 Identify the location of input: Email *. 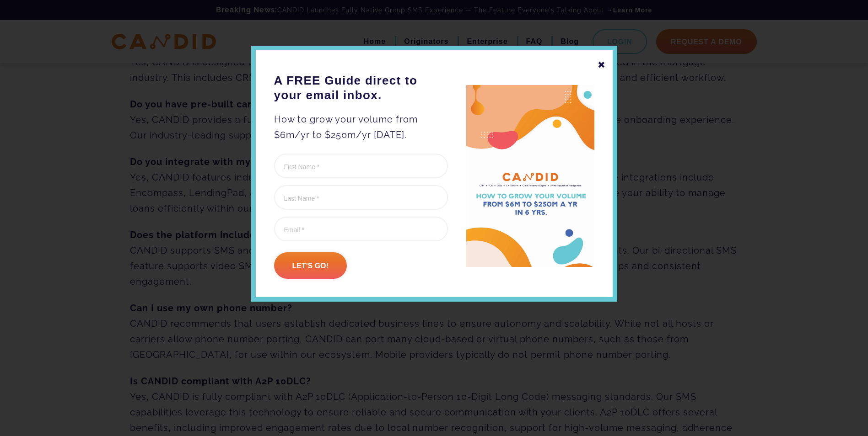
(361, 229).